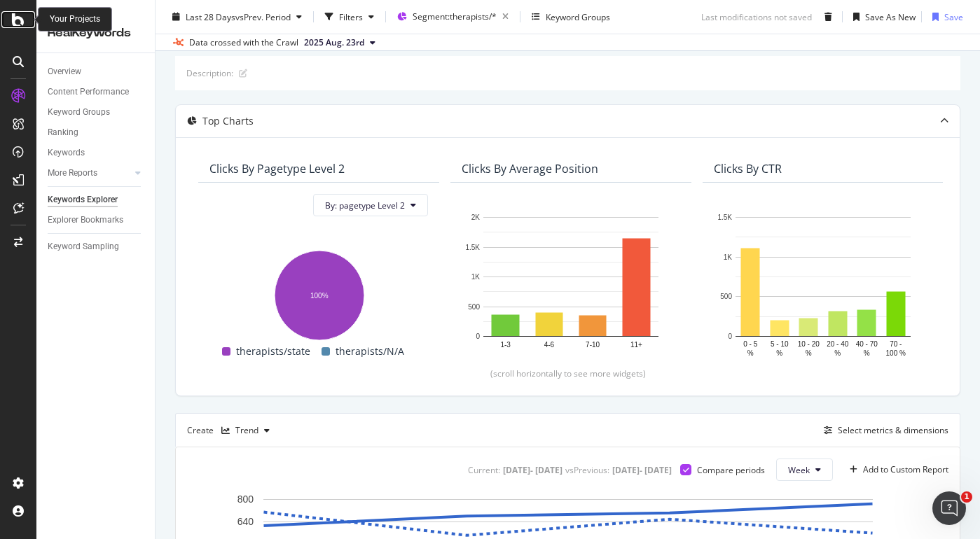 This screenshot has height=539, width=980. Describe the element at coordinates (83, 199) in the screenshot. I see `div: Keywords Explorer` at that location.